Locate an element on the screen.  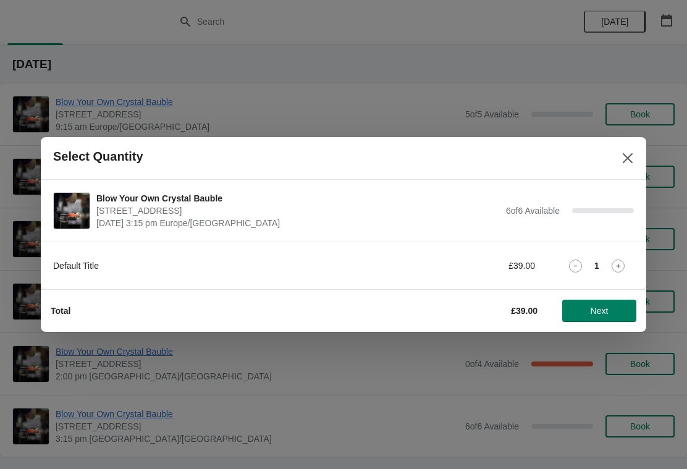
div: £39.00 is located at coordinates (477, 266).